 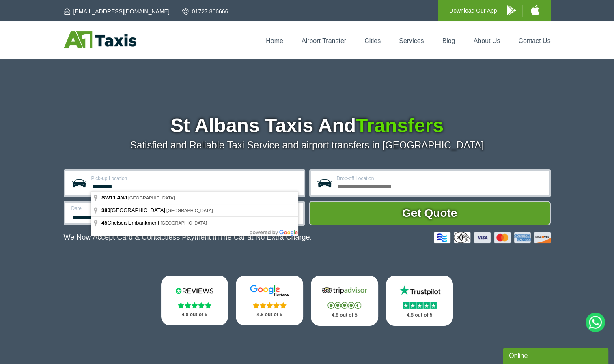 What do you see at coordinates (100, 40) in the screenshot?
I see `img: A1 Taxis St Albans LTD` at bounding box center [100, 40].